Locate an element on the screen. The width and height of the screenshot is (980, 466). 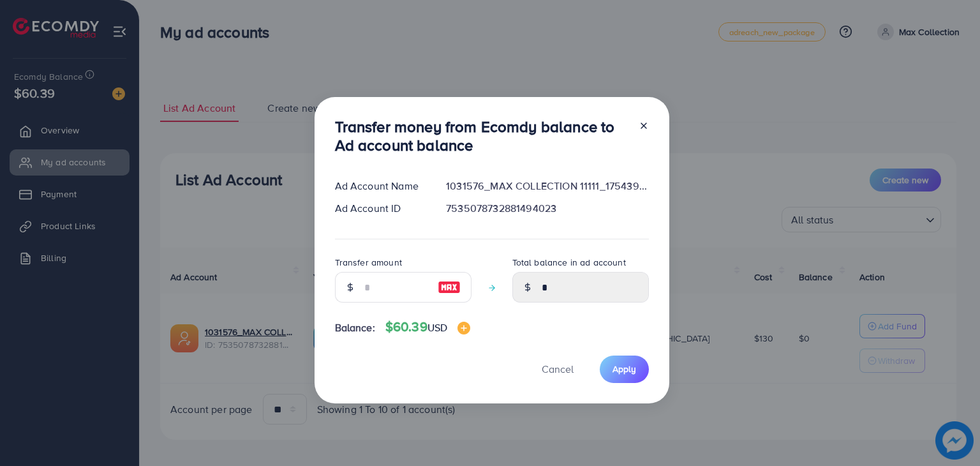
div: 1031576_MAX COLLECTION 11111_1754397364319 is located at coordinates (547, 186).